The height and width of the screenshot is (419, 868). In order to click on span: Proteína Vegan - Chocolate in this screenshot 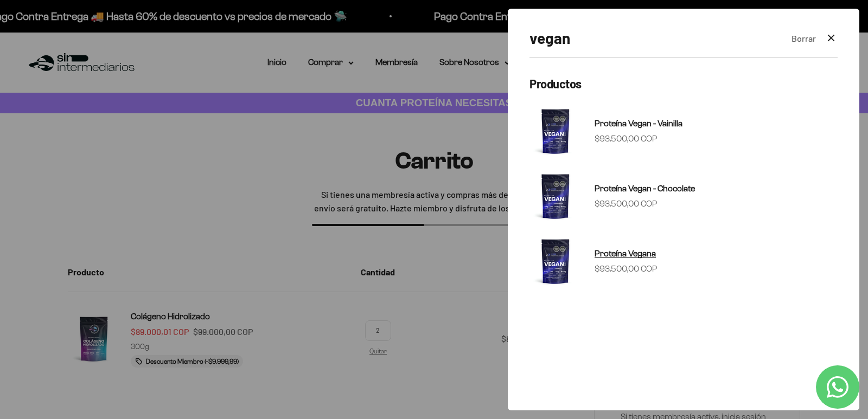, I will do `click(645, 188)`.